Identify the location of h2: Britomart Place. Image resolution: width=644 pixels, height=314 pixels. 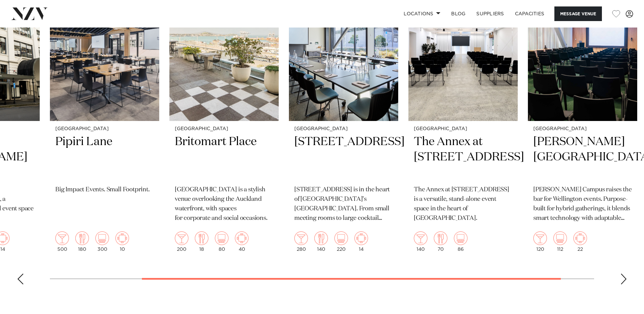
(224, 157).